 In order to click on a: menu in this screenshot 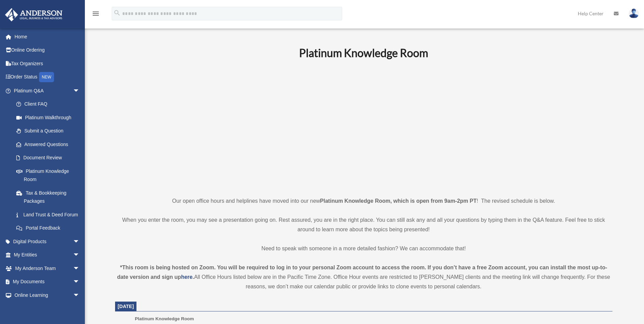, I will do `click(95, 14)`.